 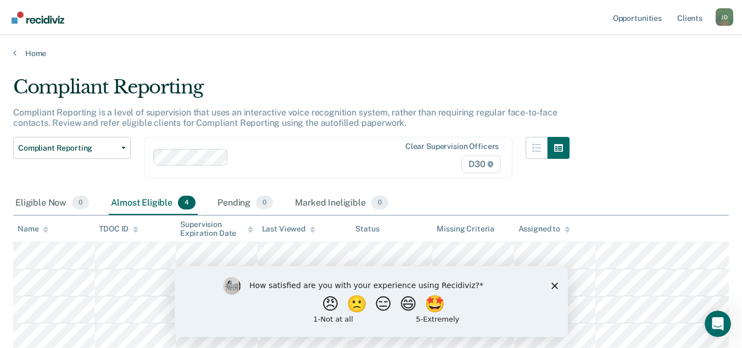 I want to click on div: Status, so click(x=367, y=229).